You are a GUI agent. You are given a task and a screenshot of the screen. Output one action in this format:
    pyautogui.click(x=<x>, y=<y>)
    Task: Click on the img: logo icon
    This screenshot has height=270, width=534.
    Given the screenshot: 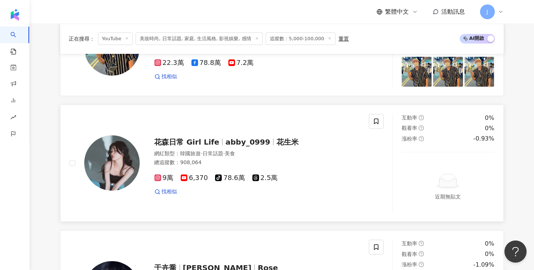 What is the action you would take?
    pyautogui.click(x=15, y=15)
    